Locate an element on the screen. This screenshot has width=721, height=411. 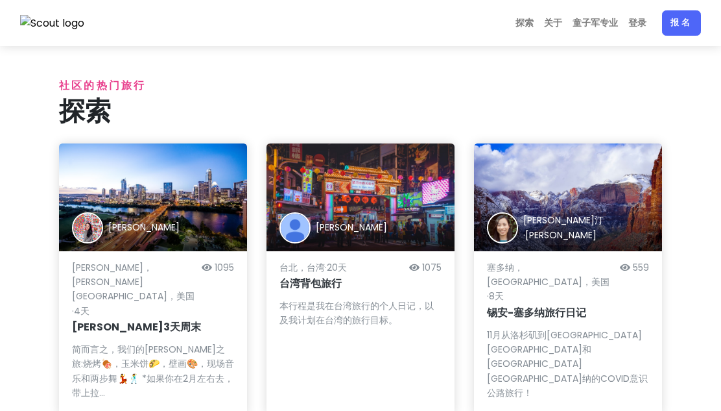
a: 报名 is located at coordinates (682, 23).